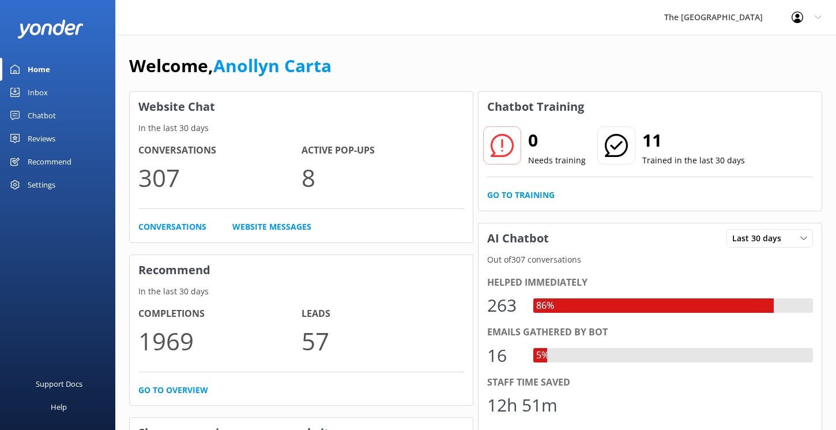 Image resolution: width=836 pixels, height=430 pixels. I want to click on a: Anollyn Carta, so click(272, 65).